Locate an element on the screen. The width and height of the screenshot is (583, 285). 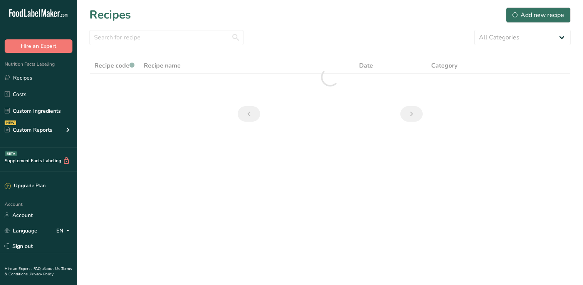
h1: Recipes is located at coordinates (110, 15).